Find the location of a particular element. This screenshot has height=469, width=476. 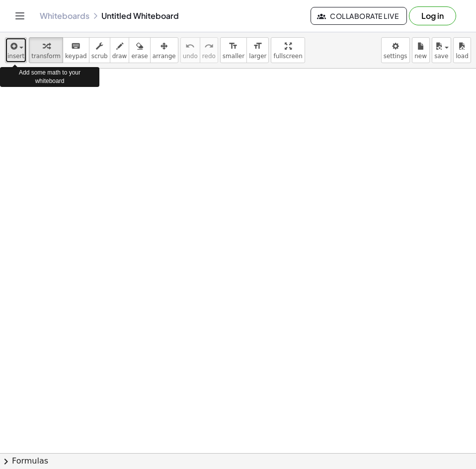

span: arrange is located at coordinates (164, 56).